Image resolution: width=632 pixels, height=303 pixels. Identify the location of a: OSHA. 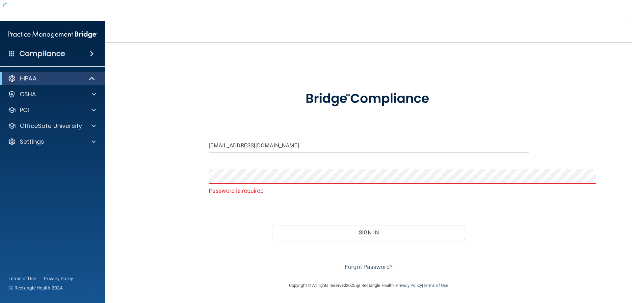
(52, 94).